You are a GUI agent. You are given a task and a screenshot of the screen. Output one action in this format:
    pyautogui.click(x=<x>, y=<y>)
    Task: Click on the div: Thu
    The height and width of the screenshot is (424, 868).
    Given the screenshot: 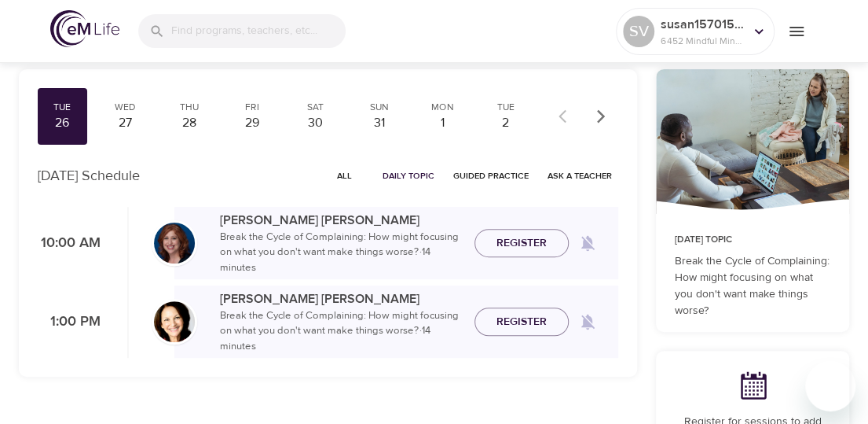 What is the action you would take?
    pyautogui.click(x=188, y=107)
    